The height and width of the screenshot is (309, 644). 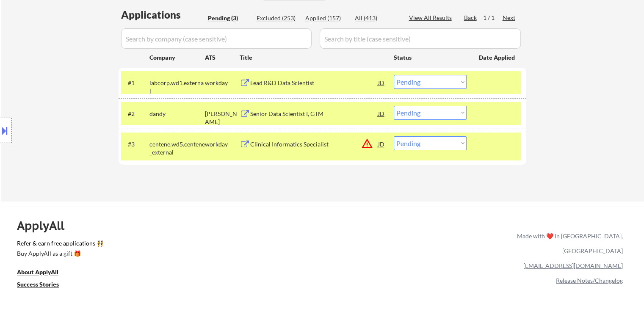 I want to click on a: Release Notes/Changelog, so click(x=589, y=281).